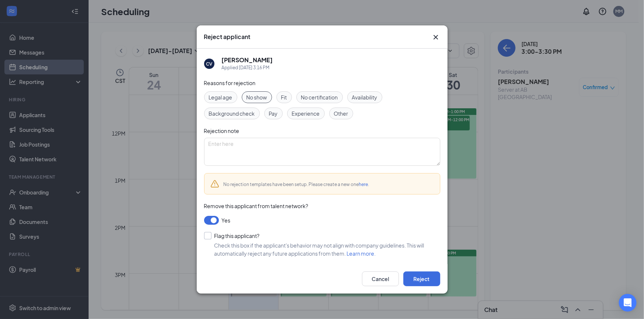 This screenshot has height=319, width=644. Describe the element at coordinates (257, 97) in the screenshot. I see `span: No show` at that location.